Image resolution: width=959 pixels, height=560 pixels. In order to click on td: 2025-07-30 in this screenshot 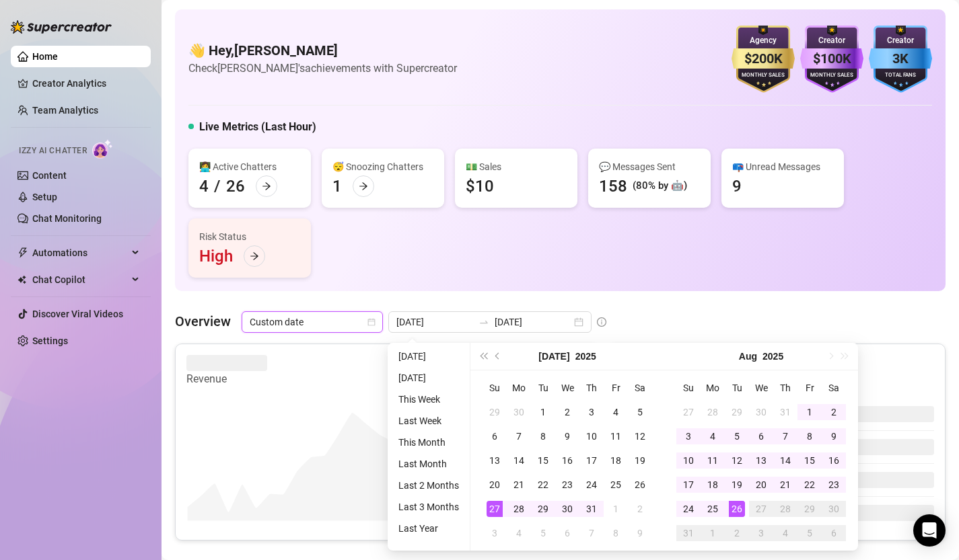, I will do `click(567, 509)`.